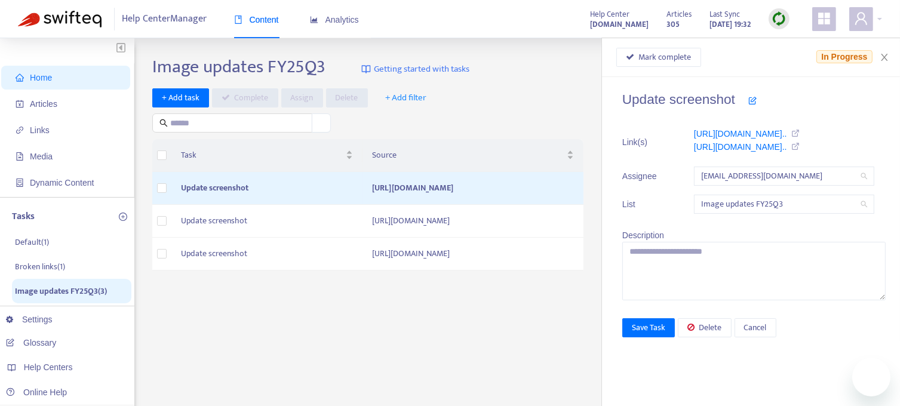  What do you see at coordinates (32, 242) in the screenshot?
I see `p: Default ( 1 )` at bounding box center [32, 242].